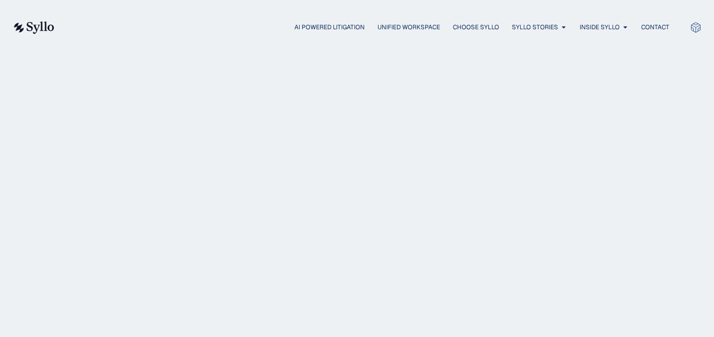 This screenshot has height=337, width=714. I want to click on div: Menu Toggle, so click(372, 27).